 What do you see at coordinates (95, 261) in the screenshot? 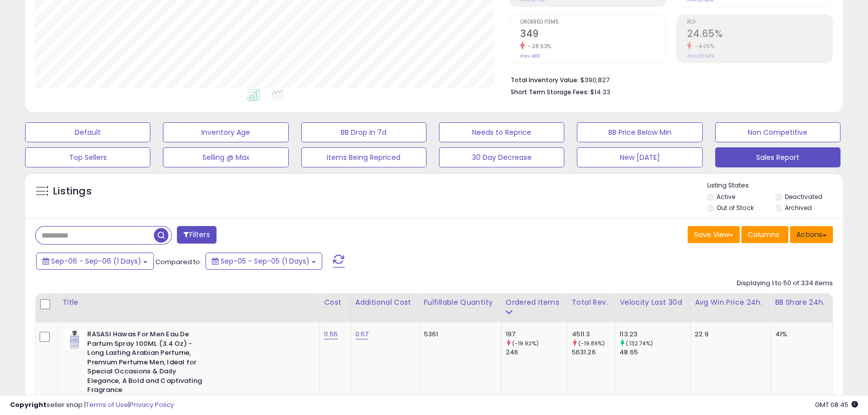
I see `button: Sep-06 - Sep-06 (1 Days)` at bounding box center [95, 261].